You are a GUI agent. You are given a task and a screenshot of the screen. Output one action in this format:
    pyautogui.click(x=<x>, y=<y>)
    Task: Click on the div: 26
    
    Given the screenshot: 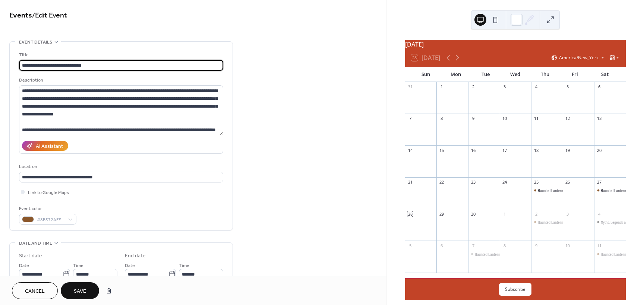 What is the action you would take?
    pyautogui.click(x=568, y=182)
    